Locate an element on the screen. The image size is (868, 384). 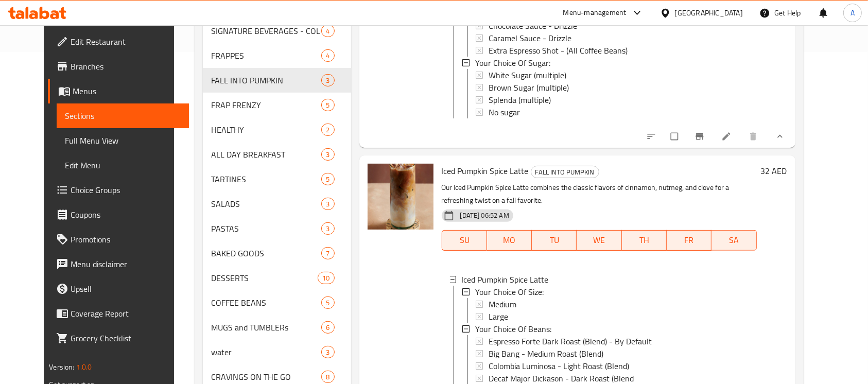
a: Menu disclaimer is located at coordinates (118, 264).